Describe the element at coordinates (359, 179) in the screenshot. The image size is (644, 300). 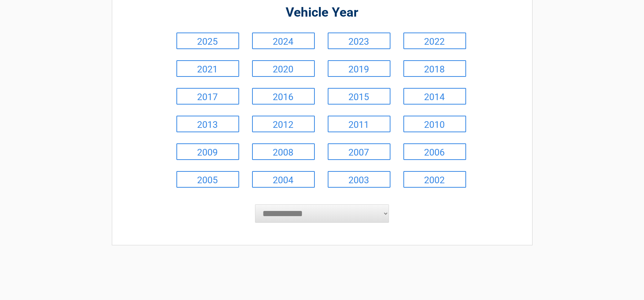
I see `a: 2003` at that location.